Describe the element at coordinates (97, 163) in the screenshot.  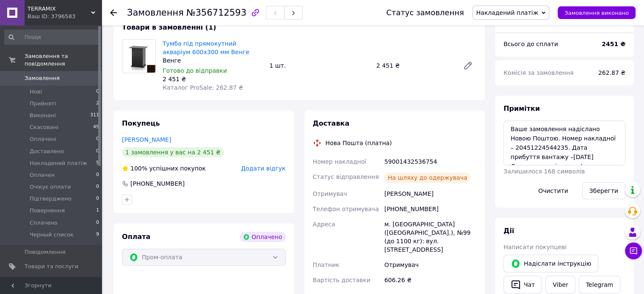
I see `span: 5` at that location.